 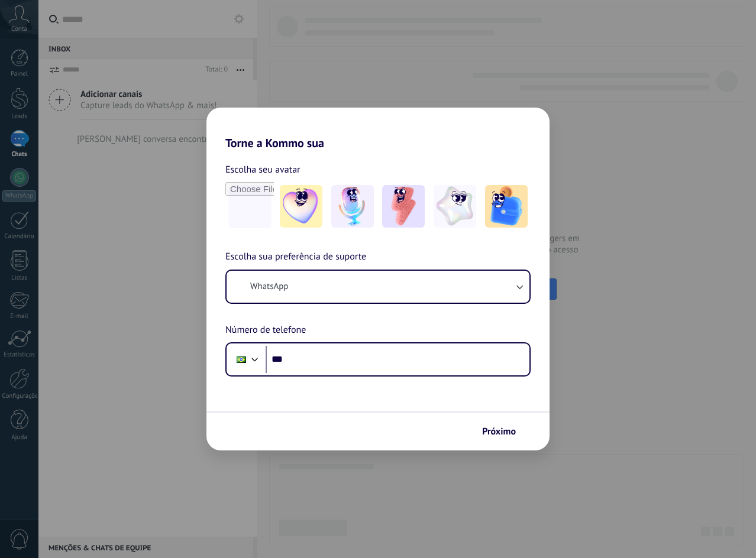 What do you see at coordinates (269, 287) in the screenshot?
I see `span: WhatsApp` at bounding box center [269, 287].